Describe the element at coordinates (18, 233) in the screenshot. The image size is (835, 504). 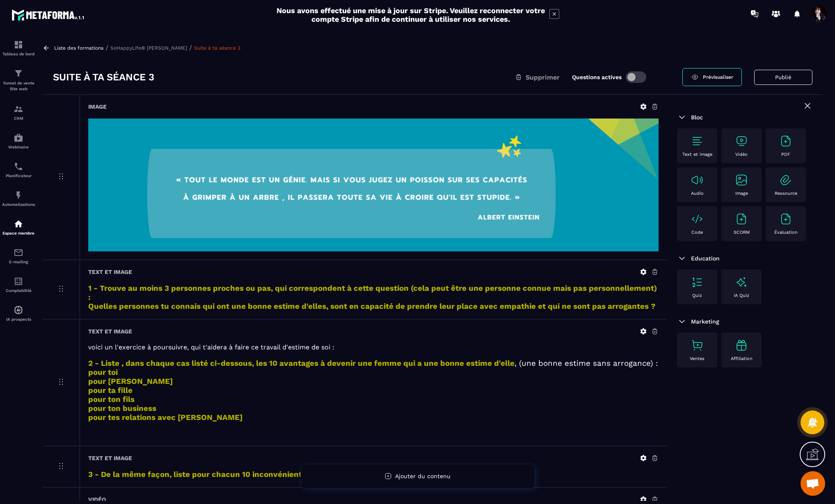
I see `p: Espace membre` at that location.